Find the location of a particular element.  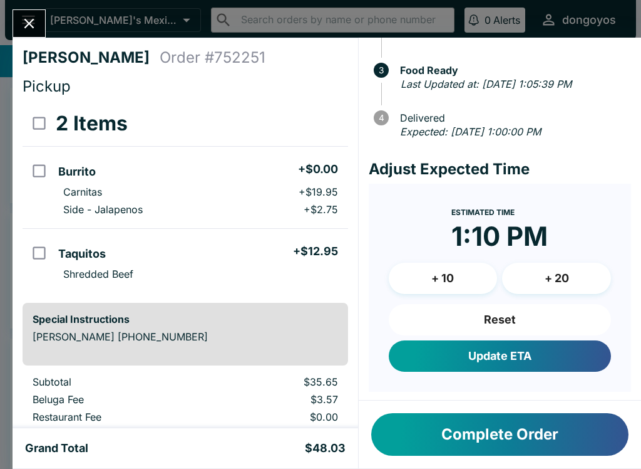

p: Carnitas is located at coordinates (83, 192).